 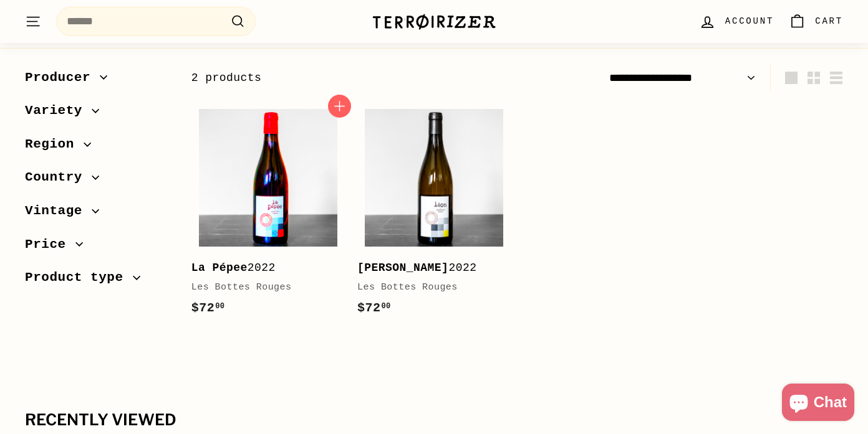 What do you see at coordinates (50, 245) in the screenshot?
I see `span: Price` at bounding box center [50, 245].